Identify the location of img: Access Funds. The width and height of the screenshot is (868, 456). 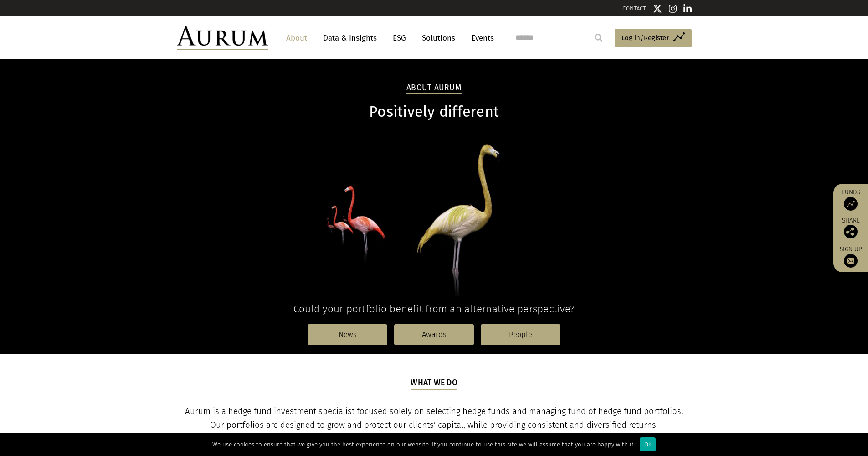
(851, 204).